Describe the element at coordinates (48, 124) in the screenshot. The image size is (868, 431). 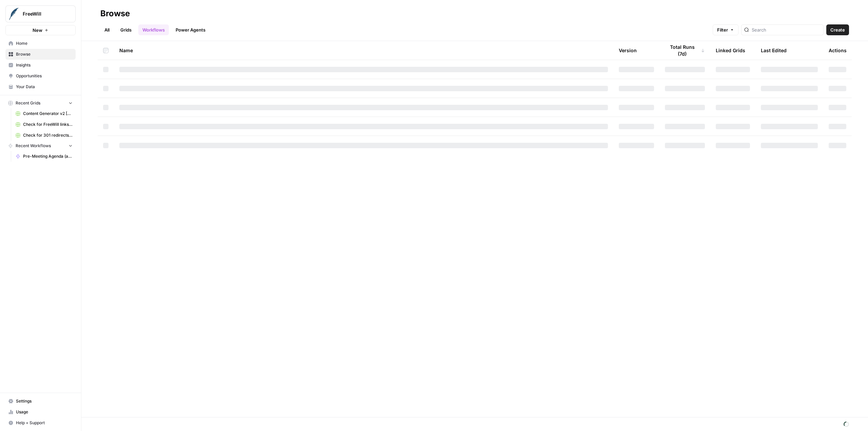
I see `span: Check for FreeWill links on partner's external website` at that location.